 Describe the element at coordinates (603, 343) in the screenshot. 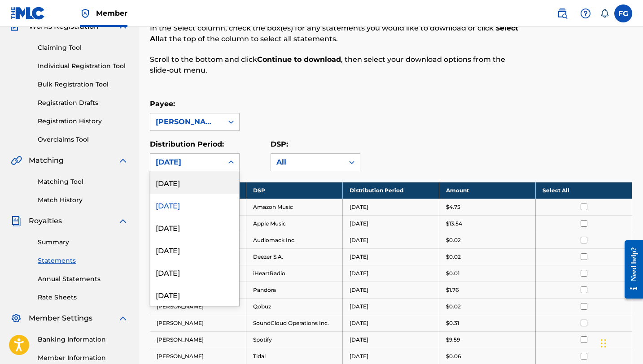

I see `div: Drag` at that location.